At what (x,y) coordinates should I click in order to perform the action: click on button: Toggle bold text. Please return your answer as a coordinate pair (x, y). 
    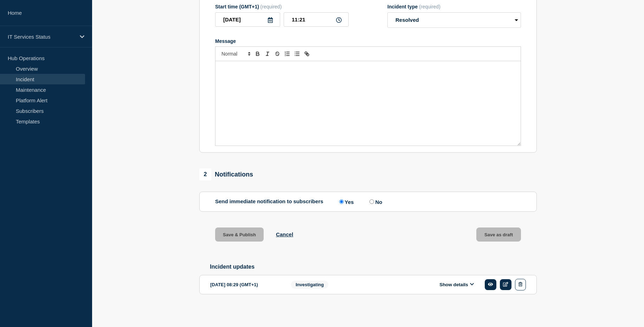
    Looking at the image, I should click on (258, 54).